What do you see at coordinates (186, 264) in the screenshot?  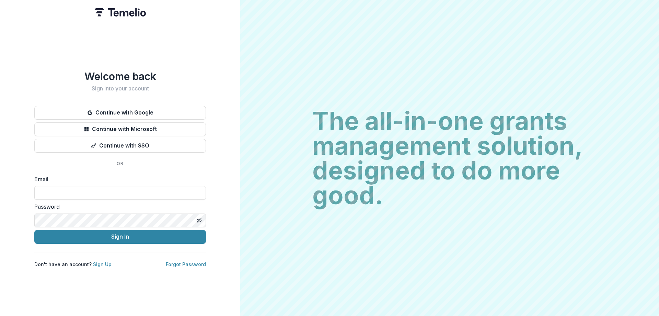 I see `a: Forgot Password` at bounding box center [186, 264].